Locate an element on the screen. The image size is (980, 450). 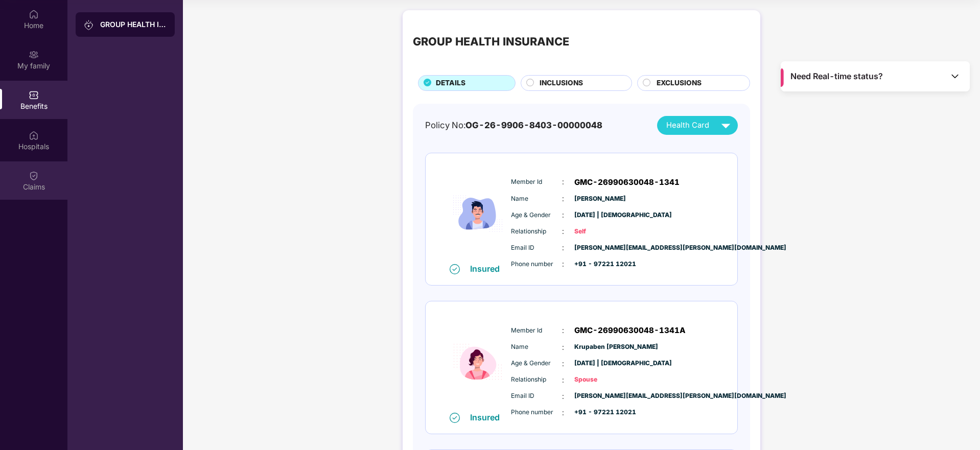
button: Health Card is located at coordinates (697, 125).